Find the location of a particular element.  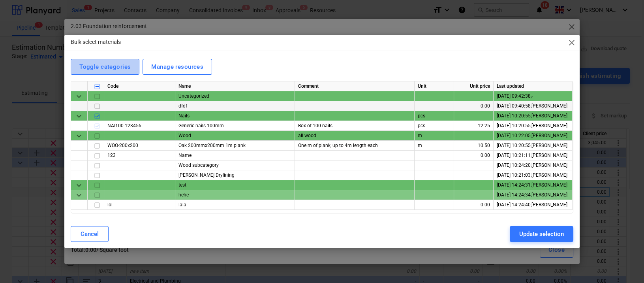

div: test is located at coordinates (235, 185).